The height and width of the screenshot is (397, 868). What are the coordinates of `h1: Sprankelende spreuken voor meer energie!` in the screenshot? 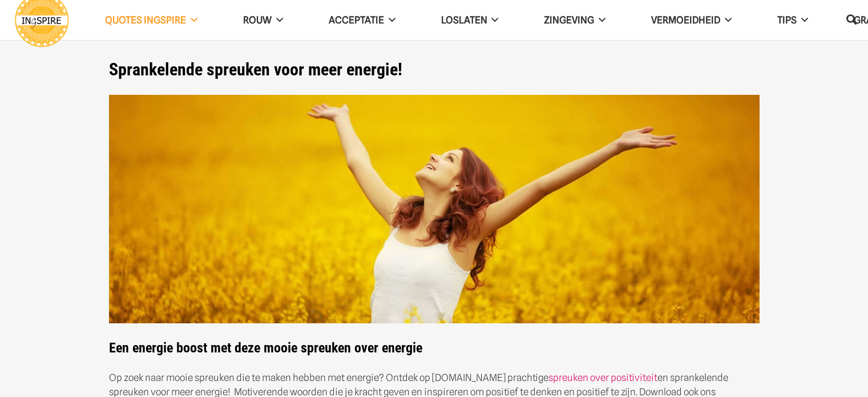 It's located at (434, 70).